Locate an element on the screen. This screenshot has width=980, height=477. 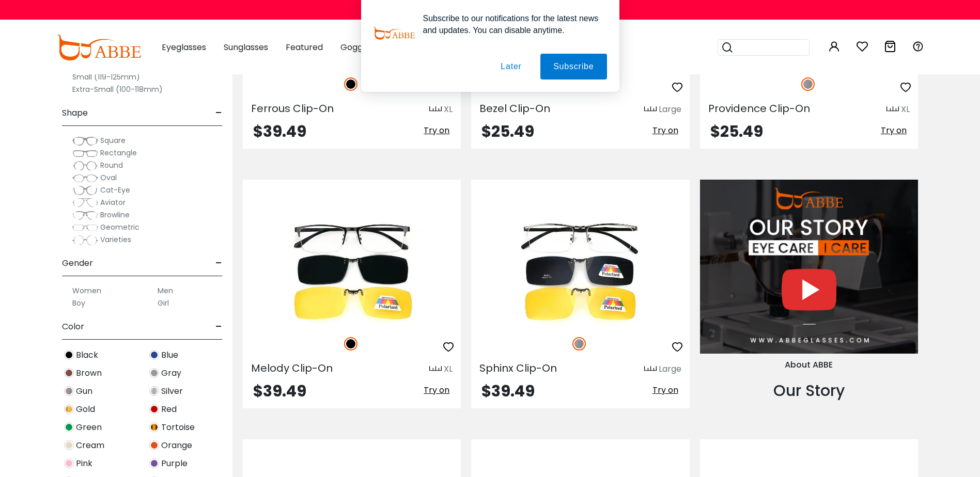
span: Pink is located at coordinates (84, 464).